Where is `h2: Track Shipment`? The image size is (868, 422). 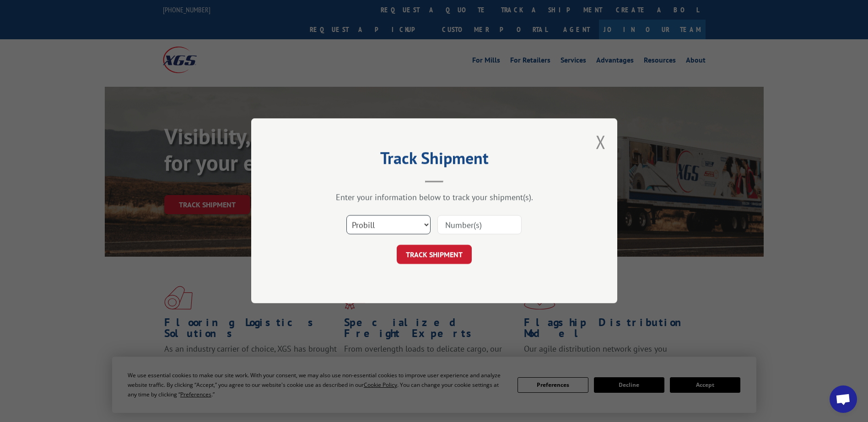
h2: Track Shipment is located at coordinates (434, 161).